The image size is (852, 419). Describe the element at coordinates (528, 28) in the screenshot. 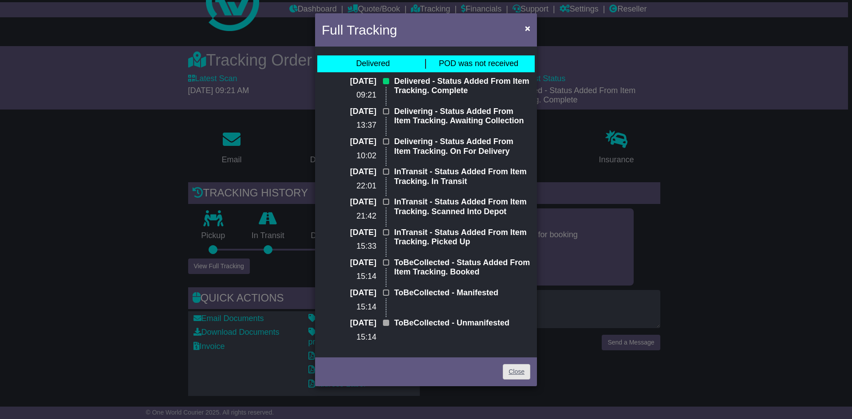

I see `button: Close` at that location.